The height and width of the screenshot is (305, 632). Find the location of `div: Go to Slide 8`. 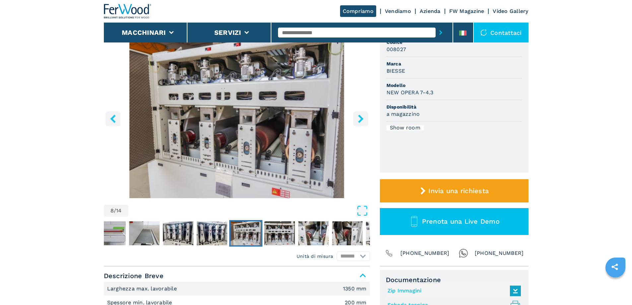

div: Go to Slide 8 is located at coordinates (237, 118).